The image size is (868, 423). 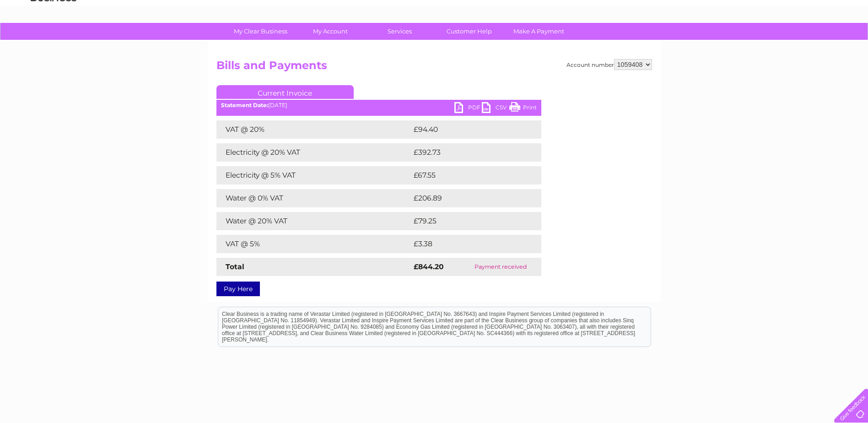 What do you see at coordinates (495, 109) in the screenshot?
I see `a: CSV` at bounding box center [495, 109].